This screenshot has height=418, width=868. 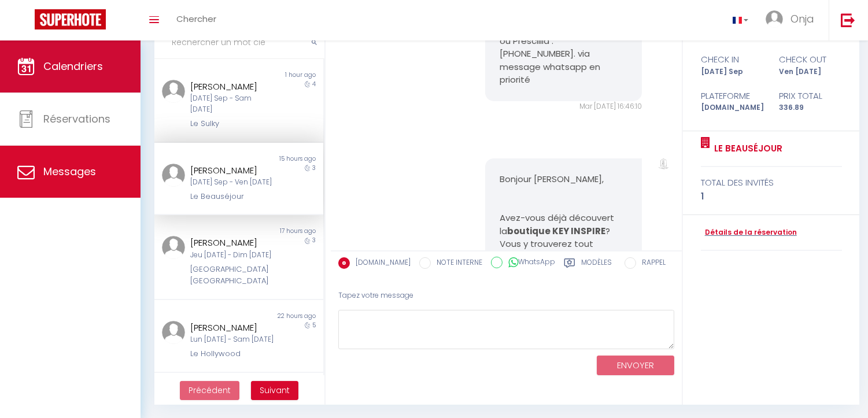 I want to click on div: 17 hours ago, so click(x=281, y=232).